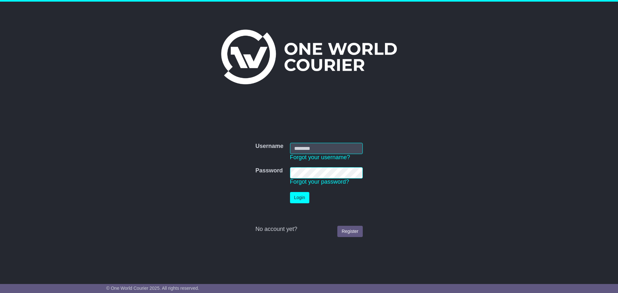 The height and width of the screenshot is (293, 618). I want to click on label: Password, so click(269, 171).